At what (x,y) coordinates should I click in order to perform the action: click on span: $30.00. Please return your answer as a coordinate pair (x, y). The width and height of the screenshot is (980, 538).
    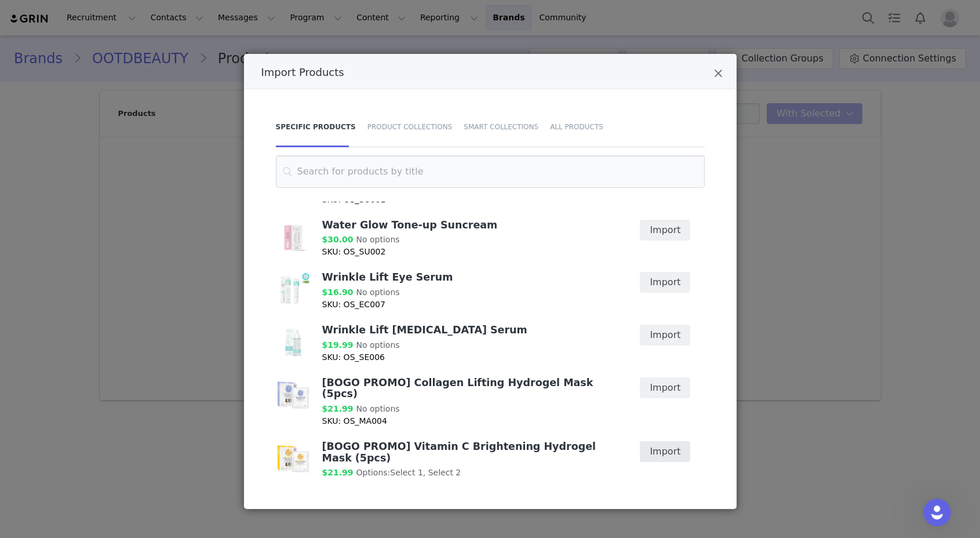
    Looking at the image, I should click on (338, 239).